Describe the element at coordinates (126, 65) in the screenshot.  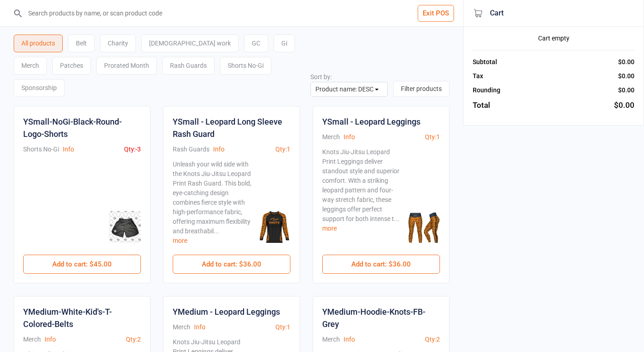
I see `div: Prorated Month` at that location.